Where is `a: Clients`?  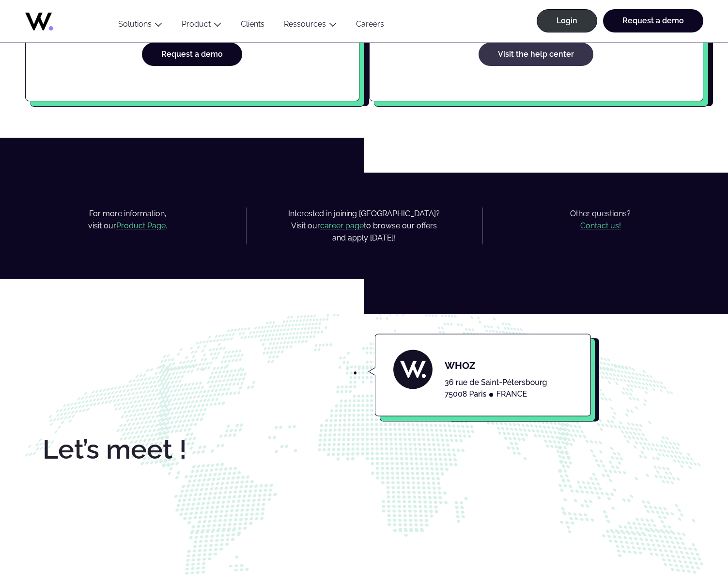
a: Clients is located at coordinates (252, 25).